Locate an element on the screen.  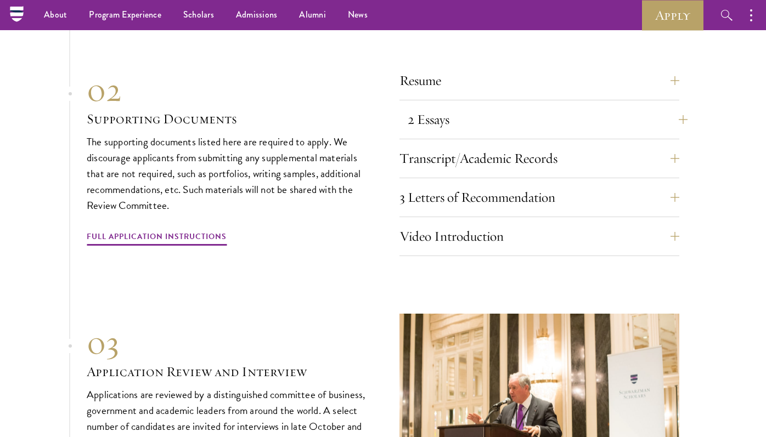
div: 02 is located at coordinates (227, 90).